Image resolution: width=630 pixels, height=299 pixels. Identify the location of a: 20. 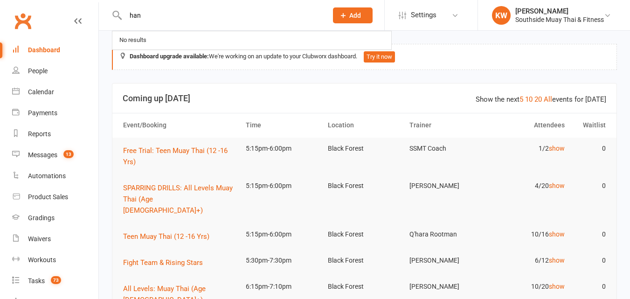
(538, 99).